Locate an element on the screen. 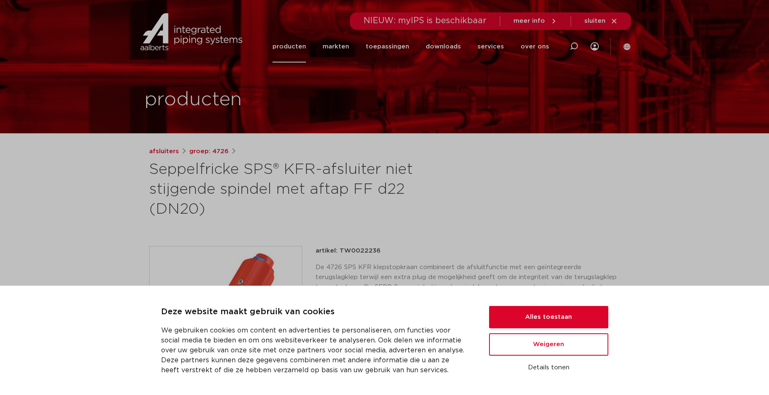  a: over ons is located at coordinates (535, 46).